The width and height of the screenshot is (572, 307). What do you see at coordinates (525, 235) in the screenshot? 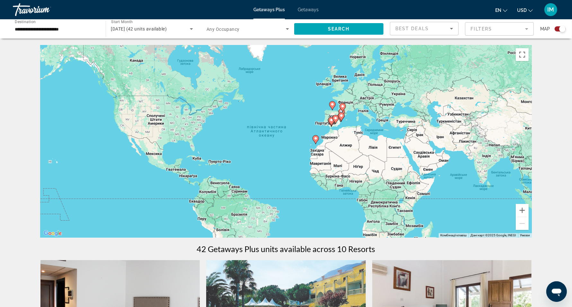
I see `a: Умови (відкривається в новій вкладці)` at bounding box center [525, 235].